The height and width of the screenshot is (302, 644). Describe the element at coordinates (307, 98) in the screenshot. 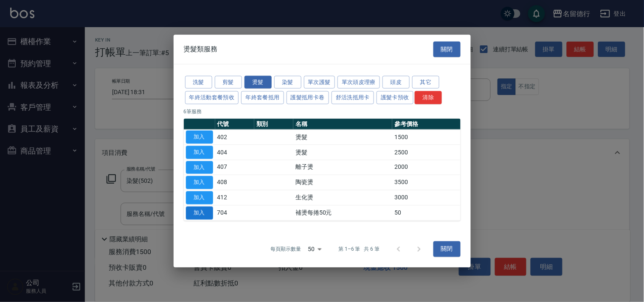

I see `button: 護髮抵用卡卷` at that location.